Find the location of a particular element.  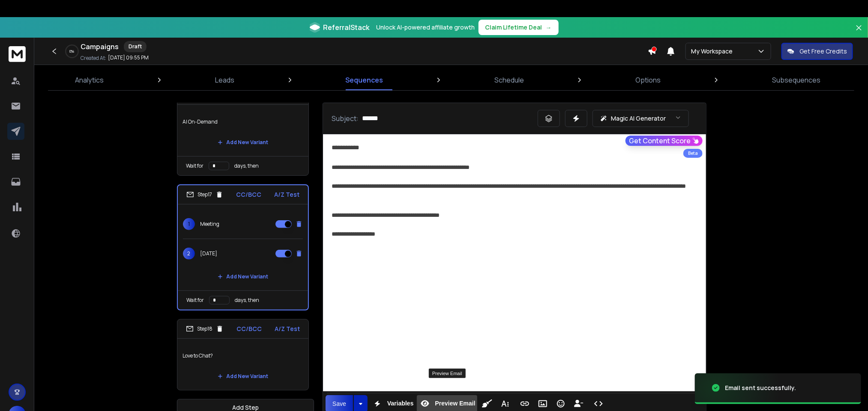

div: Beta is located at coordinates (693, 153).